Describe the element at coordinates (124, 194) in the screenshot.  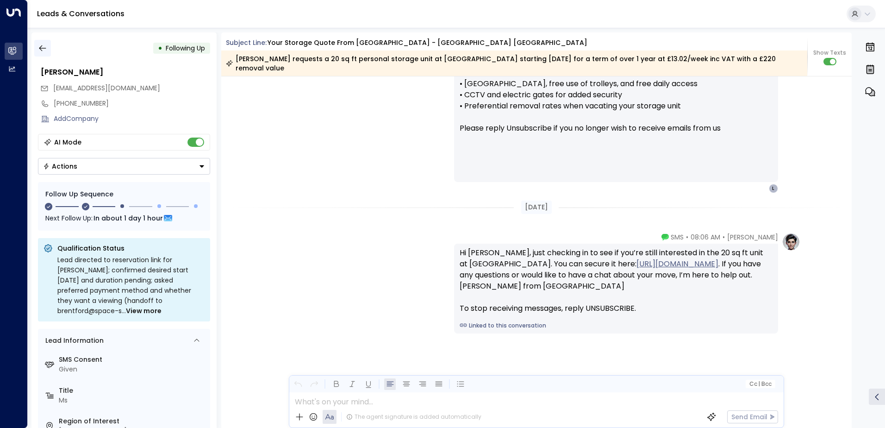
I see `div: Follow Up Sequence` at that location.